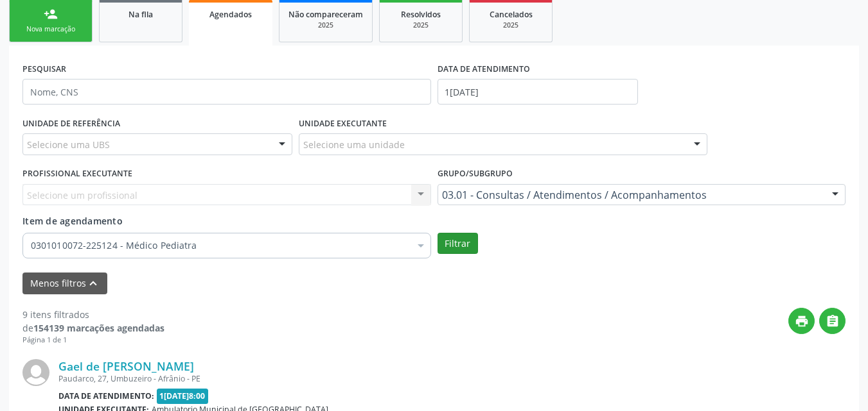  Describe the element at coordinates (73, 221) in the screenshot. I see `span: Item de agendamento` at that location.